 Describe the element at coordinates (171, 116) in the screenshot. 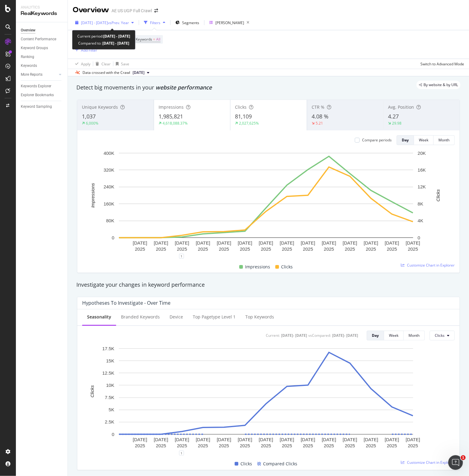

I see `span: 1,985,821` at that location.